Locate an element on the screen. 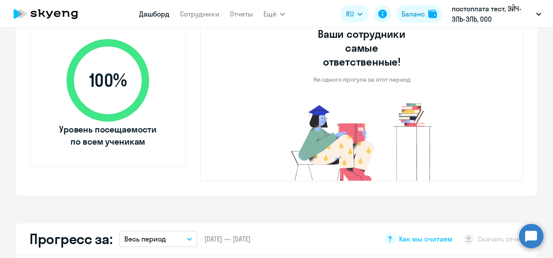 This screenshot has height=258, width=553. p: Ни одного прогула за этот период is located at coordinates (362, 80).